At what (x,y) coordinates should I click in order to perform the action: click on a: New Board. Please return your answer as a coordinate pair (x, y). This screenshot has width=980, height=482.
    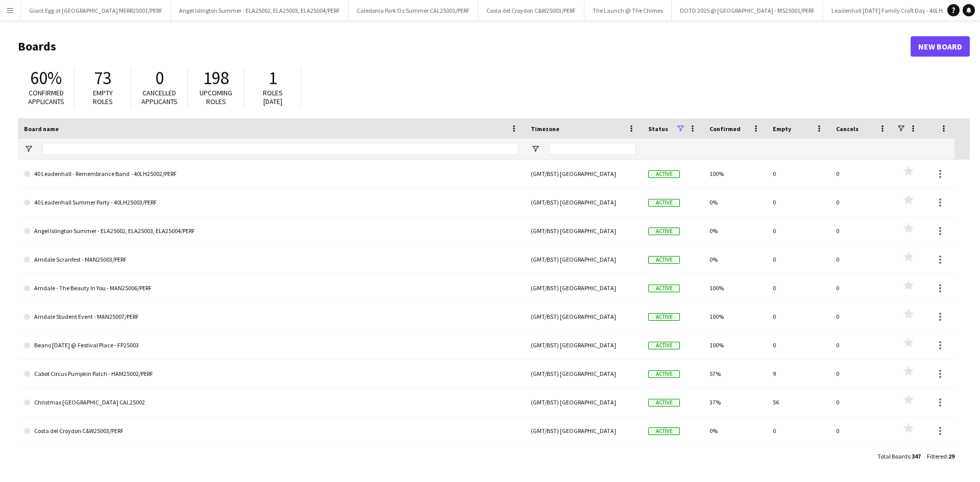
    Looking at the image, I should click on (940, 47).